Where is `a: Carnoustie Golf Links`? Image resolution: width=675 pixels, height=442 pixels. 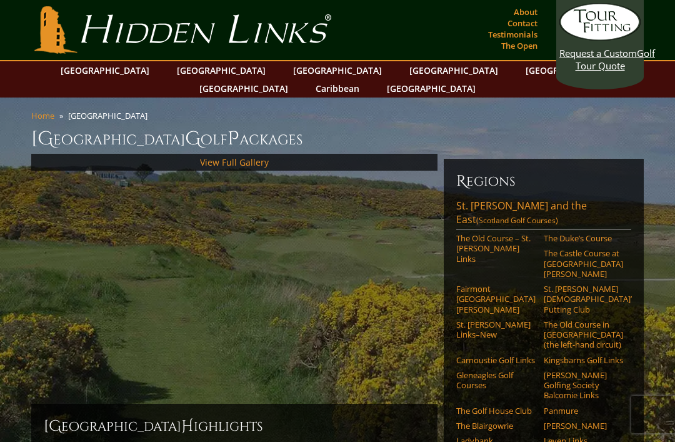
a: Carnoustie Golf Links is located at coordinates (496, 360).